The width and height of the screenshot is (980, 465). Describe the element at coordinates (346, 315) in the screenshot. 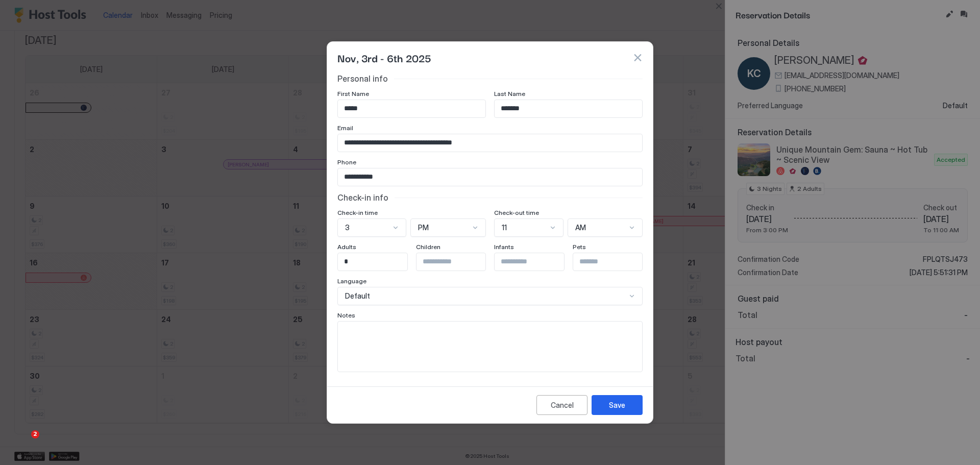

I see `span: Notes` at that location.